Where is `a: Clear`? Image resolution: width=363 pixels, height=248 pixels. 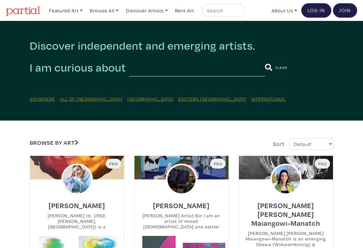
a: Clear is located at coordinates (281, 67).